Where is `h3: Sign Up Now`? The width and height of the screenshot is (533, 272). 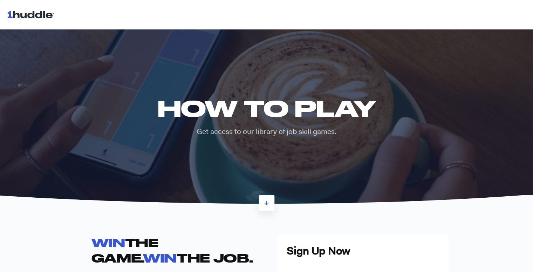
h3: Sign Up Now is located at coordinates (363, 251).